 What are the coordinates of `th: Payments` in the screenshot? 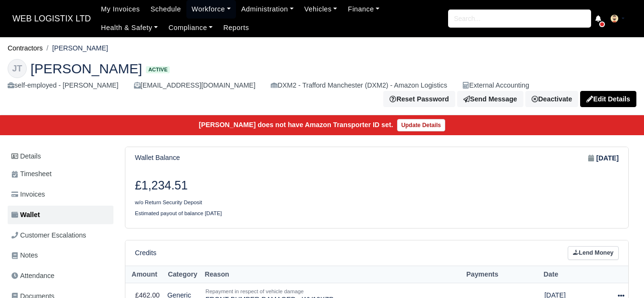 It's located at (502, 274).